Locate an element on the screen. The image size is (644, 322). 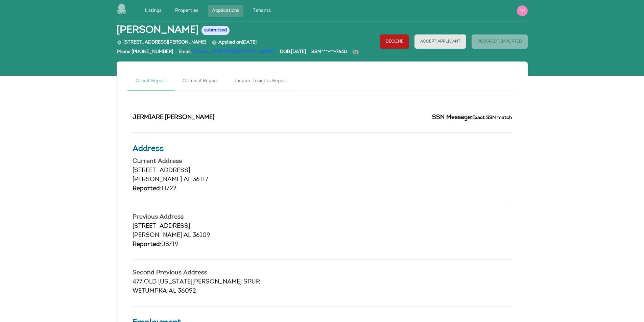
span: WETUMPKA is located at coordinates (150, 291).